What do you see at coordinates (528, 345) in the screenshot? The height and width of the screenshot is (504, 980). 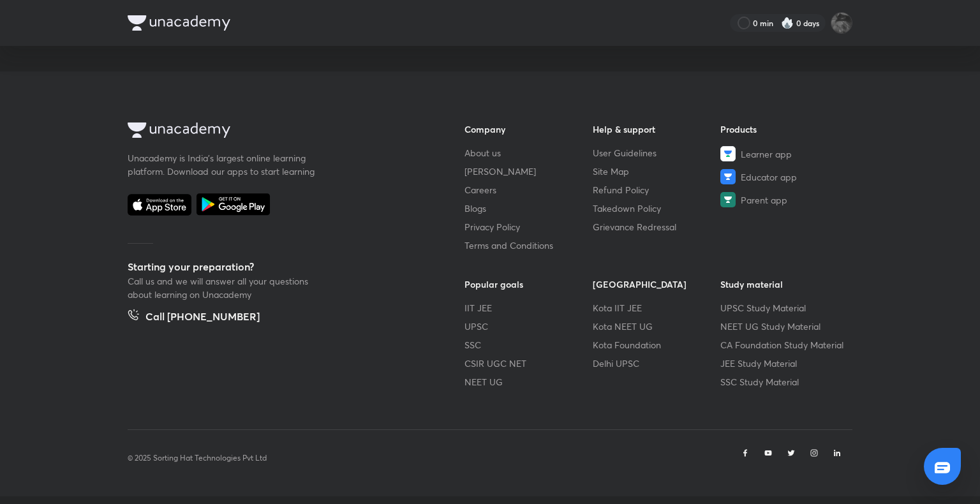 I see `a: SSC` at bounding box center [528, 345].